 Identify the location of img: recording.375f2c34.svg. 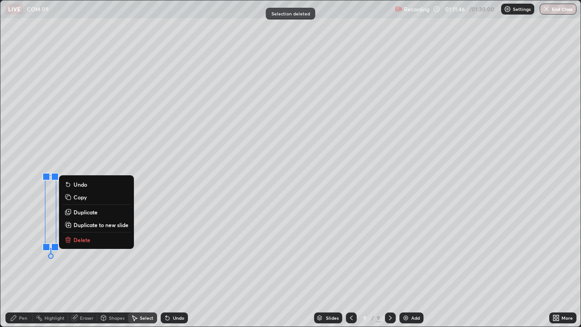
(399, 9).